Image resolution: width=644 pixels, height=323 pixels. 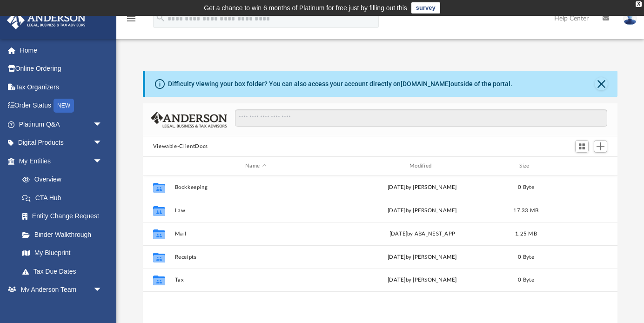 What do you see at coordinates (526, 166) in the screenshot?
I see `div: Size` at bounding box center [526, 166].